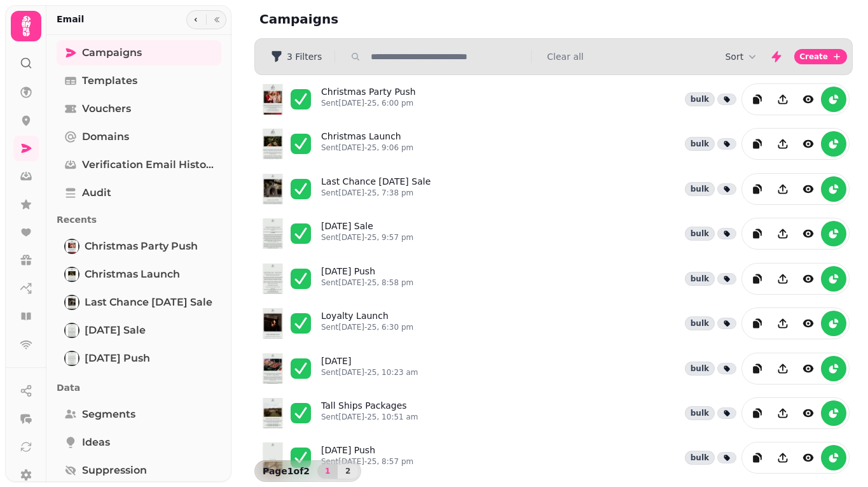 The image size is (868, 487). What do you see at coordinates (565, 56) in the screenshot?
I see `button: Clear all` at bounding box center [565, 56].